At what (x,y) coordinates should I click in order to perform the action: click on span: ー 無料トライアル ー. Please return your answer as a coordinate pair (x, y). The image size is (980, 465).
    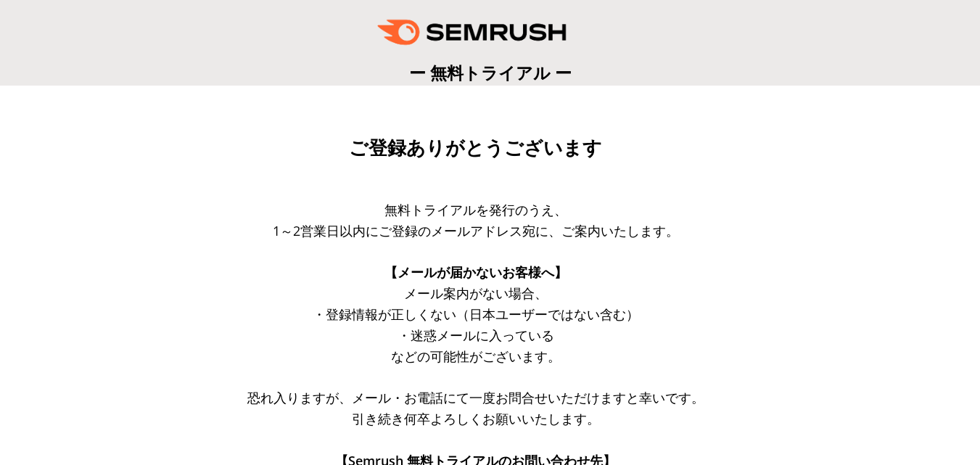
    Looking at the image, I should click on (490, 72).